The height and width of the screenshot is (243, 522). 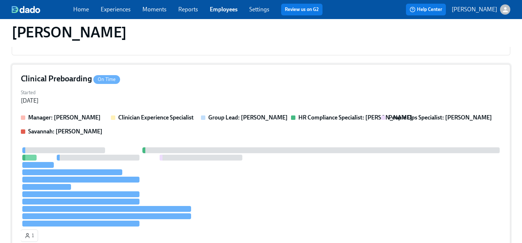 What do you see at coordinates (29, 236) in the screenshot?
I see `button: 1` at bounding box center [29, 236].